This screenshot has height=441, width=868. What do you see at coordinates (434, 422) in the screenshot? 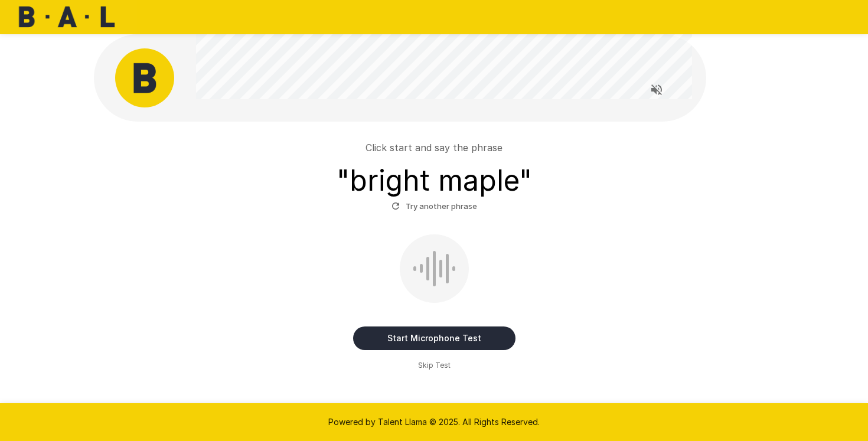
I see `p: Powered by Talent Llama © 2025. All Rights Reserved.` at bounding box center [434, 422].